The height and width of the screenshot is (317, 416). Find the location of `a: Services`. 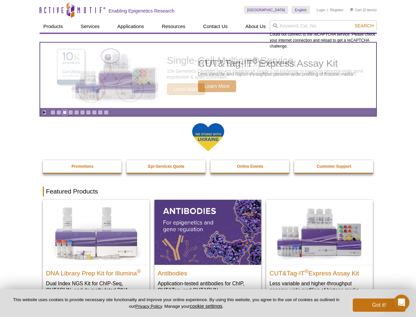

a: Services is located at coordinates (90, 26).